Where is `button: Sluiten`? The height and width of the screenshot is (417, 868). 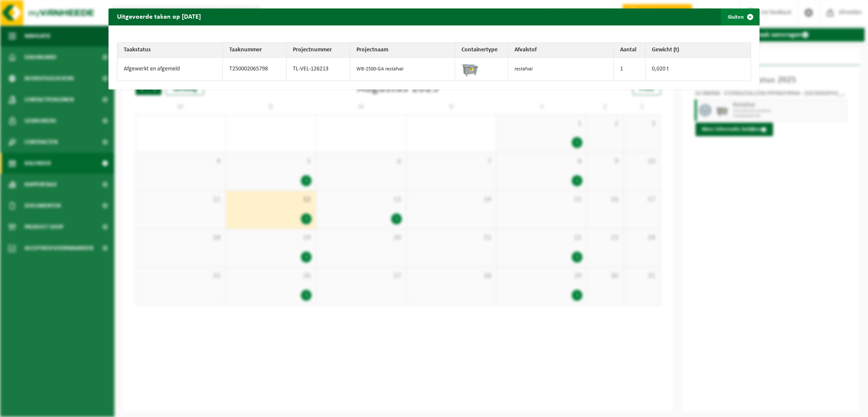 button: Sluiten is located at coordinates (739, 17).